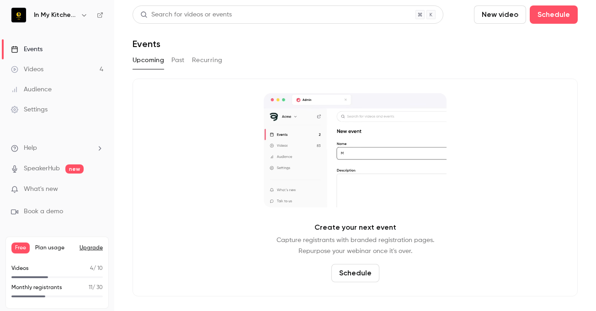 This screenshot has width=596, height=311. Describe the element at coordinates (27, 49) in the screenshot. I see `div: Events` at that location.